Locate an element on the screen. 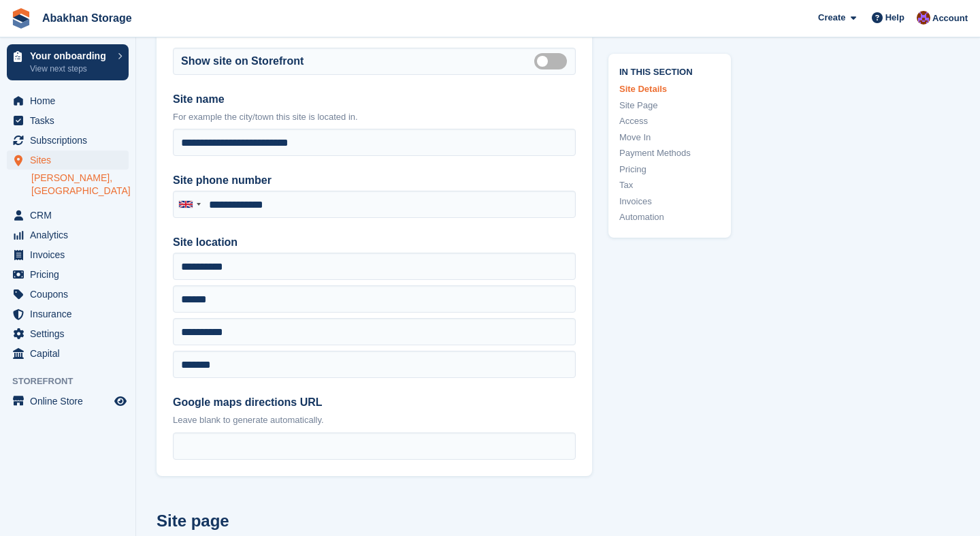  a: Site Details is located at coordinates (670, 89).